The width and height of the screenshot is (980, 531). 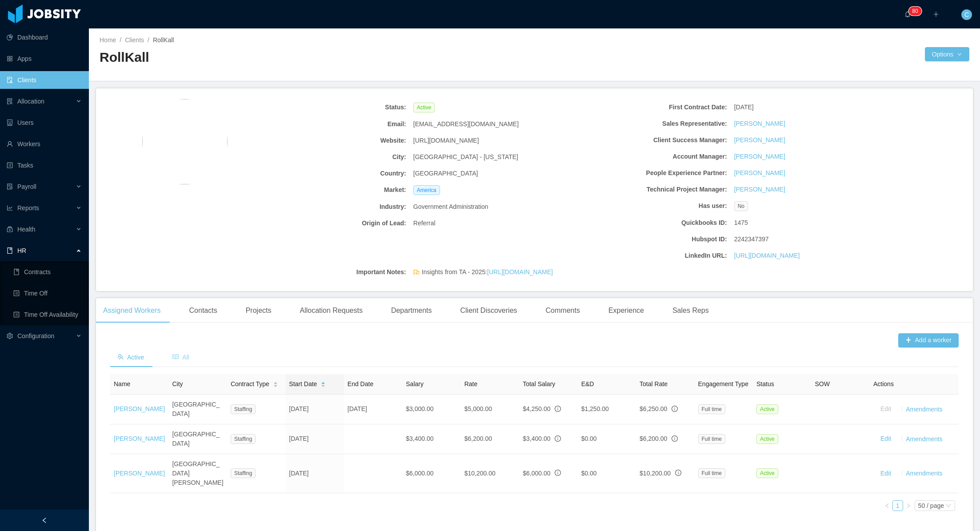 What do you see at coordinates (329, 124) in the screenshot?
I see `b: Email:` at bounding box center [329, 124].